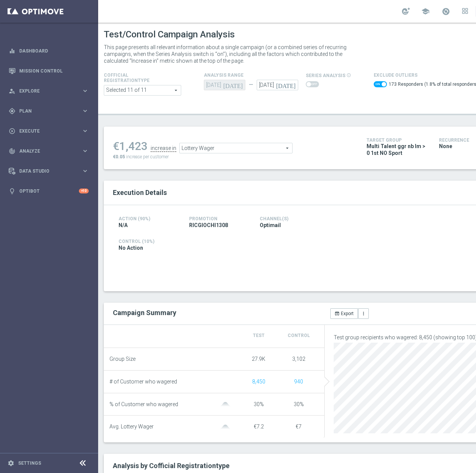 This screenshot has height=473, width=476. I want to click on div: Explore, so click(45, 91).